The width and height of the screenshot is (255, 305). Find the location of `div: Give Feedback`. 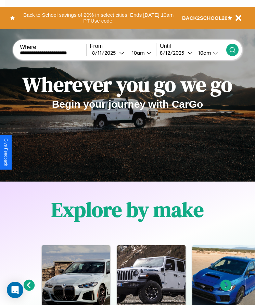

div: Give Feedback is located at coordinates (6, 152).